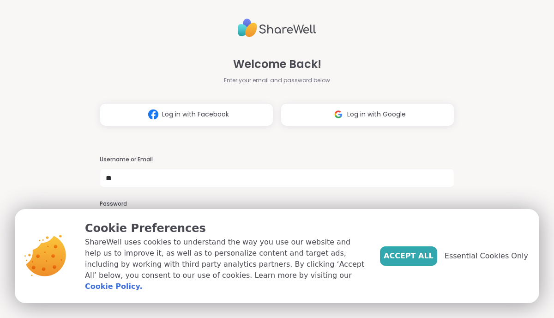  Describe the element at coordinates (409, 256) in the screenshot. I see `button: Accept All` at that location.